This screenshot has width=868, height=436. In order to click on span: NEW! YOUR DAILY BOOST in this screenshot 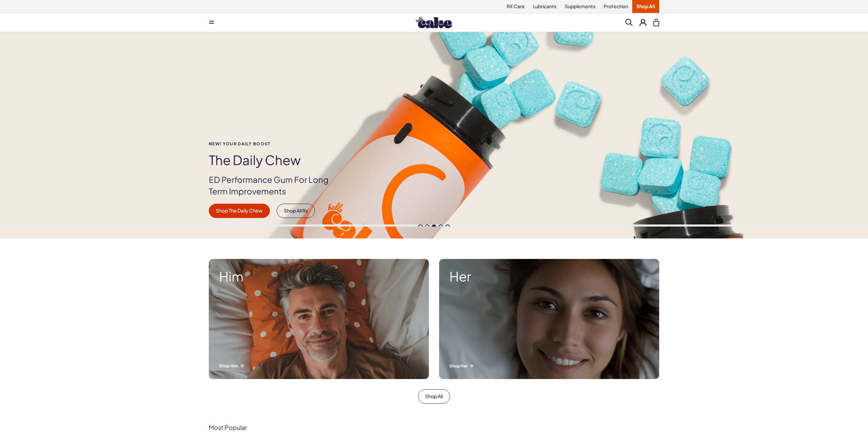, I will do `click(274, 143)`.